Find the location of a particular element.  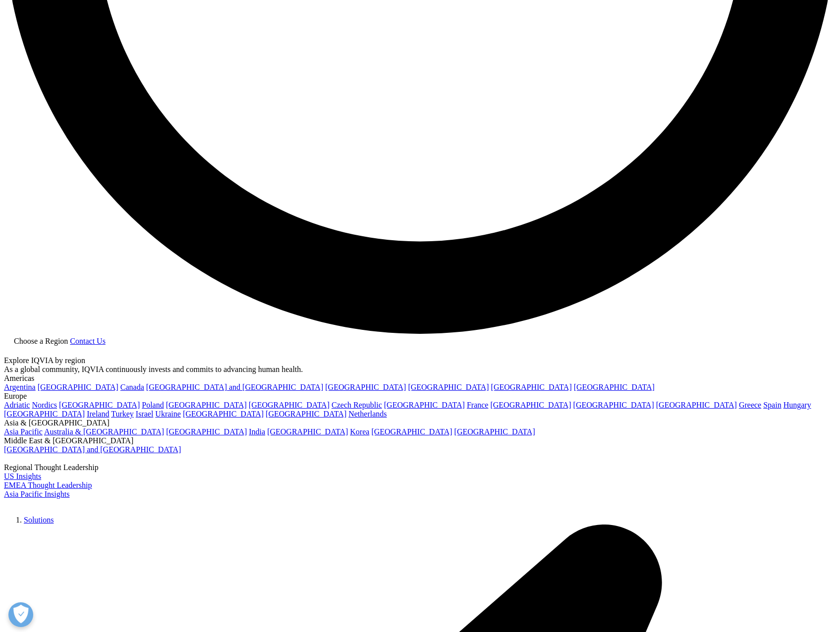

a: India is located at coordinates (256, 432).